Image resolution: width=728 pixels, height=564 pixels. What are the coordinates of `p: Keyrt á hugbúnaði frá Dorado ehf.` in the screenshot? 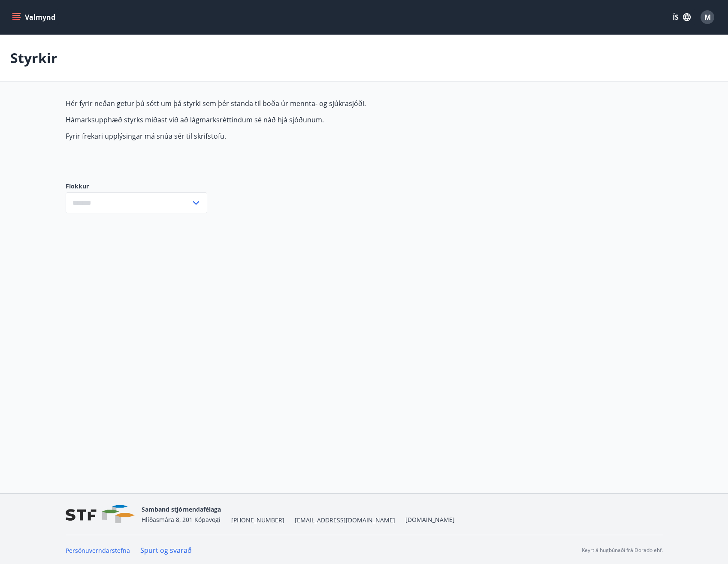 It's located at (622, 550).